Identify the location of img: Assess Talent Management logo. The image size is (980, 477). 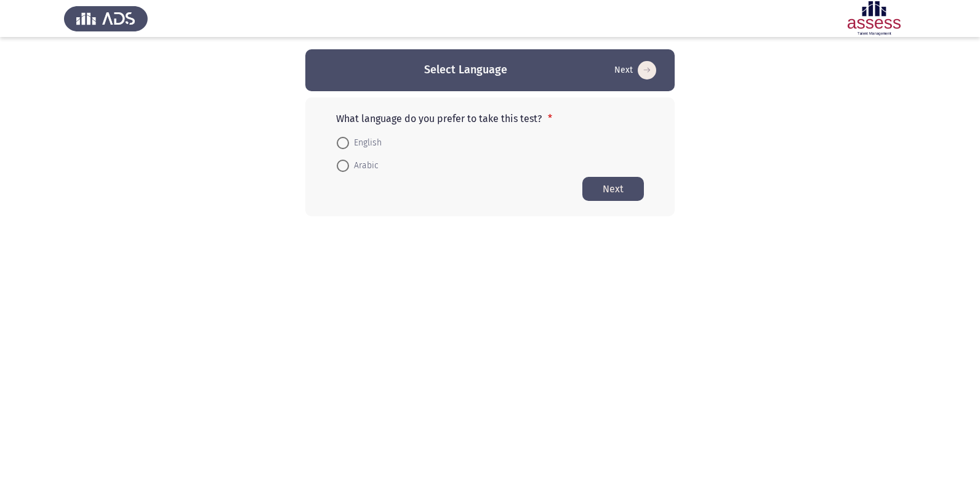
(106, 19).